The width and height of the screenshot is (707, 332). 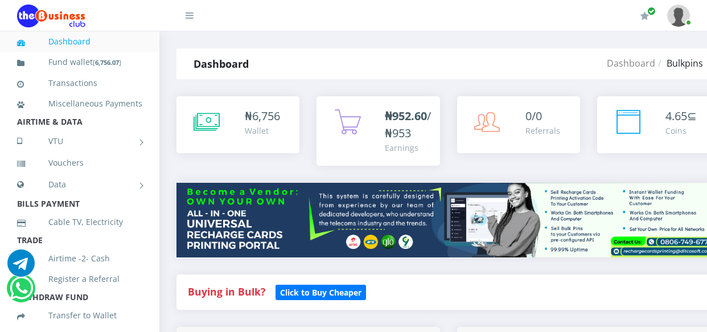 I want to click on div: Wallet, so click(x=263, y=130).